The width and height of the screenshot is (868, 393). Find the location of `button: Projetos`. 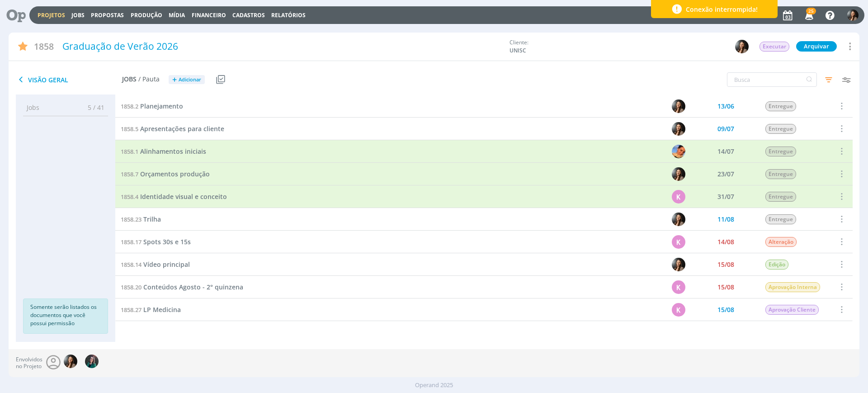

button: Projetos is located at coordinates (51, 15).